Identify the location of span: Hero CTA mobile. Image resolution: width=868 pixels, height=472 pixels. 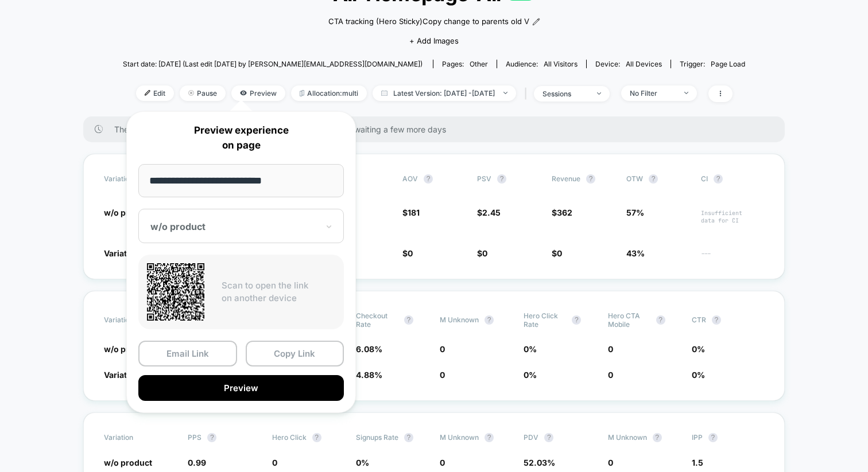
(629, 320).